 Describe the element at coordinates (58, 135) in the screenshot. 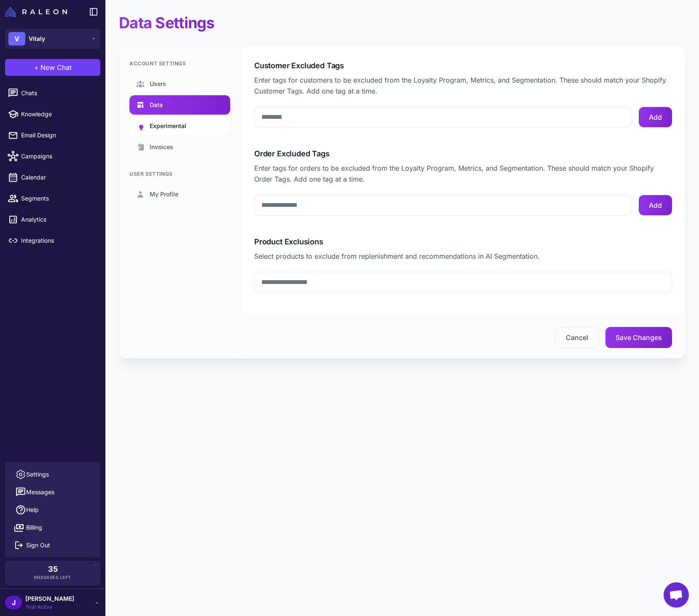

I see `span: Email Design` at that location.